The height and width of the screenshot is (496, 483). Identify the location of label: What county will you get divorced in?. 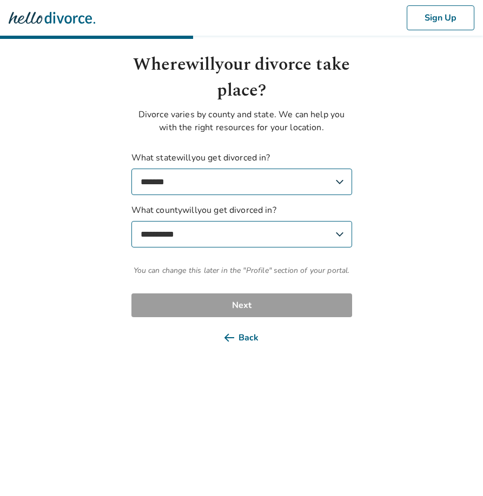
(242, 225).